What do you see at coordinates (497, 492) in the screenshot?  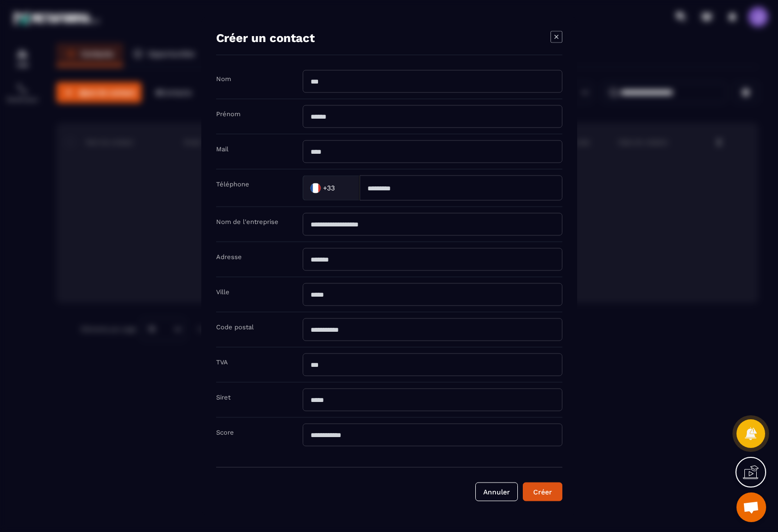 I see `button: Annuler` at bounding box center [497, 492].